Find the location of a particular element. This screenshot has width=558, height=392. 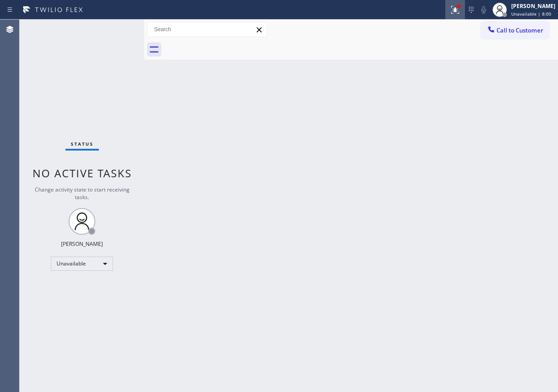

span: Status is located at coordinates (82, 144).